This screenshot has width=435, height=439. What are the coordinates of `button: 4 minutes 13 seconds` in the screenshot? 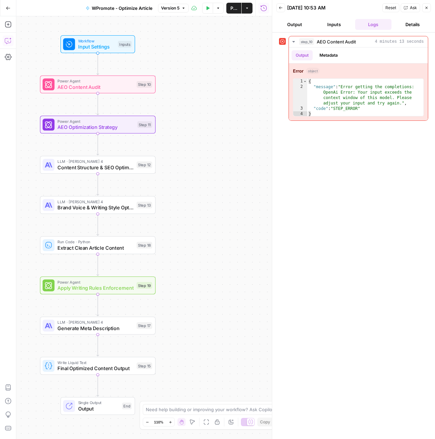 It's located at (358, 42).